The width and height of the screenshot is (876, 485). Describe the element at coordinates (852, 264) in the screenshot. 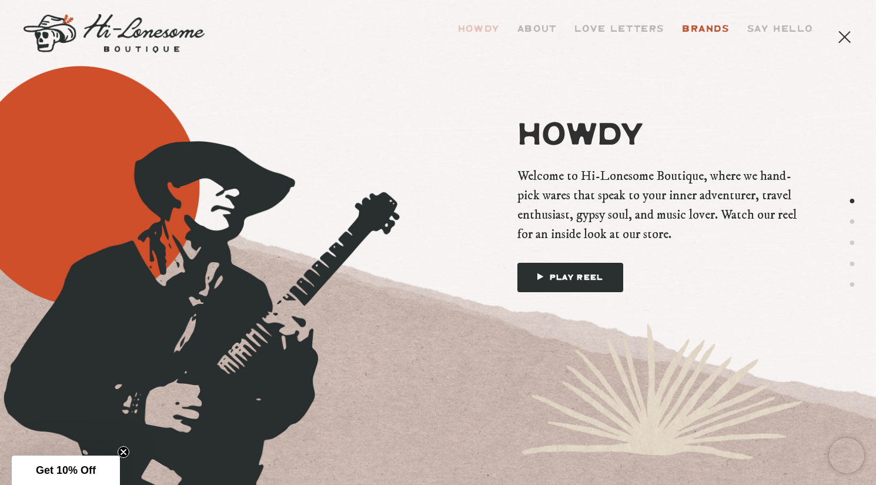

I see `button: 4` at that location.